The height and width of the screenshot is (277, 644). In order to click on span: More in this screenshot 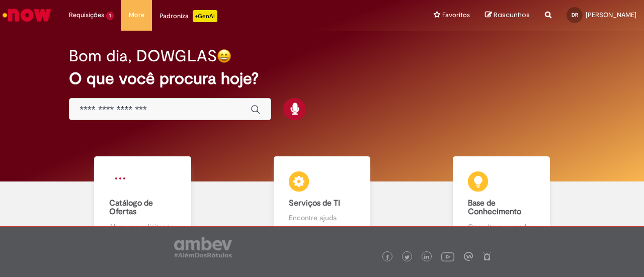, I will do `click(136, 15)`.